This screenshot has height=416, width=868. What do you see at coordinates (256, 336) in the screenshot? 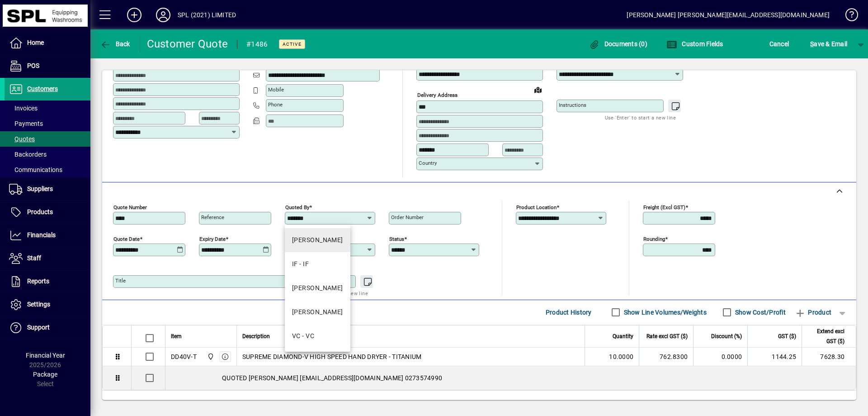
I see `span: Description` at bounding box center [256, 336].